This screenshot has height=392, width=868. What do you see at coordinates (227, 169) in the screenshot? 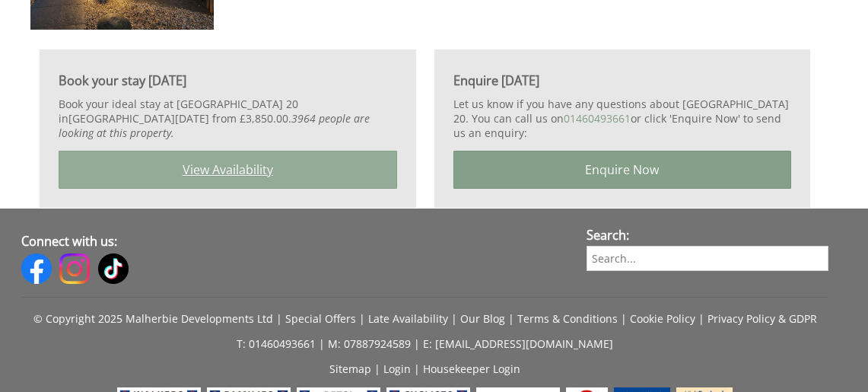
I see `a: View Availability` at bounding box center [227, 169].